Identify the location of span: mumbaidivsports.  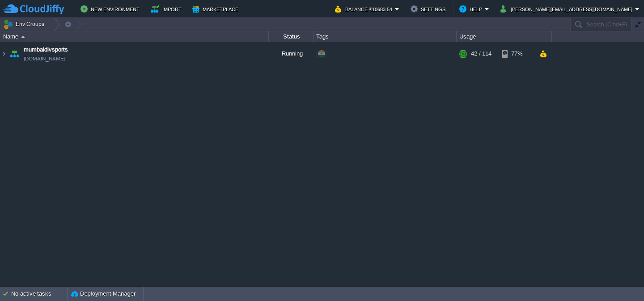
(46, 49).